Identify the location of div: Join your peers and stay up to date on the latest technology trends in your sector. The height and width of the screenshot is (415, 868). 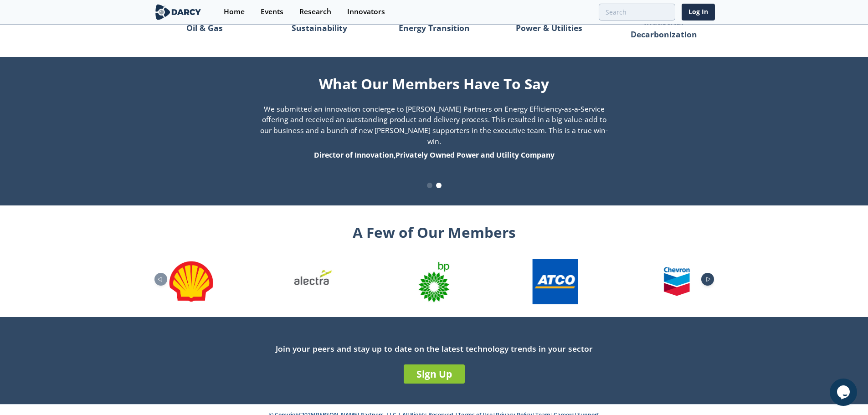
(434, 348).